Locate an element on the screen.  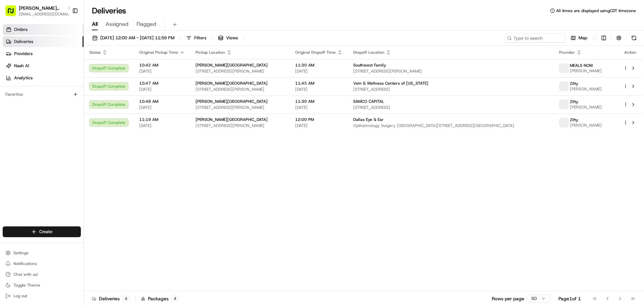
span: Provider is located at coordinates (567, 52).